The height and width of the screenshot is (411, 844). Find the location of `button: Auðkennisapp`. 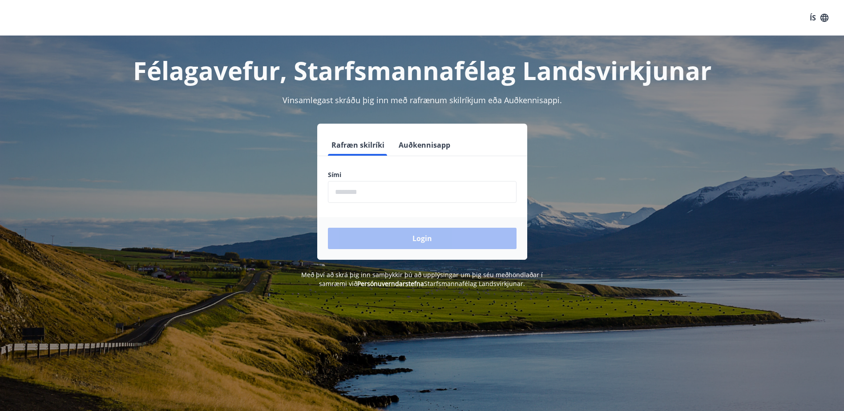

button: Auðkennisapp is located at coordinates (424, 145).